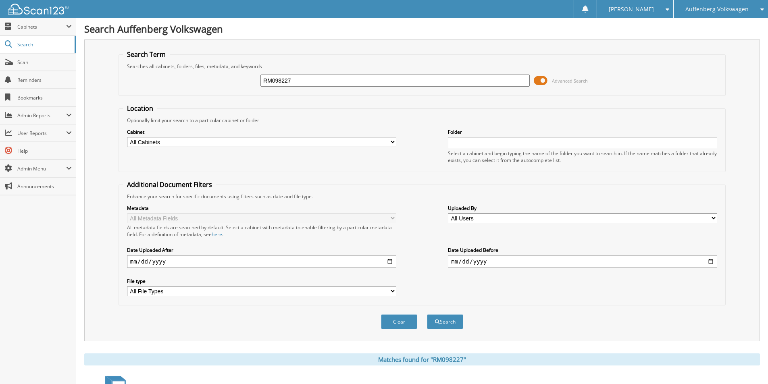 This screenshot has width=768, height=384. Describe the element at coordinates (582, 262) in the screenshot. I see `input: end` at that location.